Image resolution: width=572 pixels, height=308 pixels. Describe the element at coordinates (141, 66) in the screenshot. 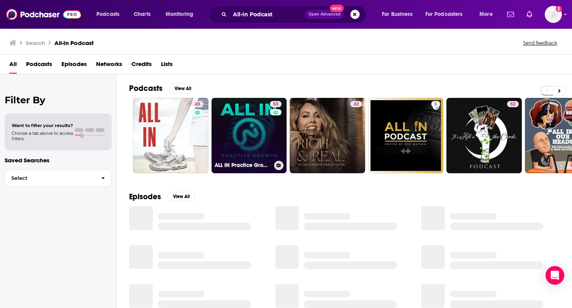

I see `a: Credits` at that location.